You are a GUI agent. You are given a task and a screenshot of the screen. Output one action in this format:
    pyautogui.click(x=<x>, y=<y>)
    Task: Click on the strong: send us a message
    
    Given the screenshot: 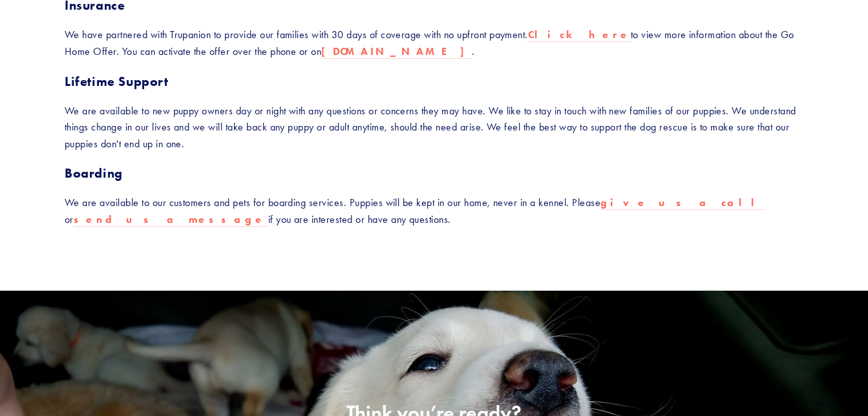 What is the action you would take?
    pyautogui.click(x=169, y=219)
    